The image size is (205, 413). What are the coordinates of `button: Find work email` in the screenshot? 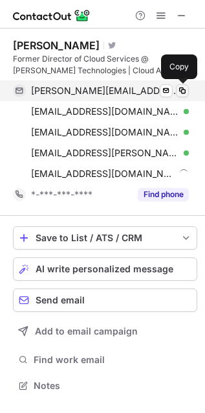 It's located at (105, 360).